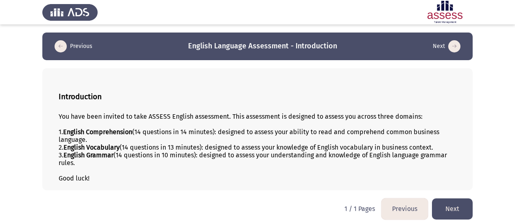 This screenshot has height=224, width=515. I want to click on h3: English Language Assessment - Introduction, so click(263, 46).